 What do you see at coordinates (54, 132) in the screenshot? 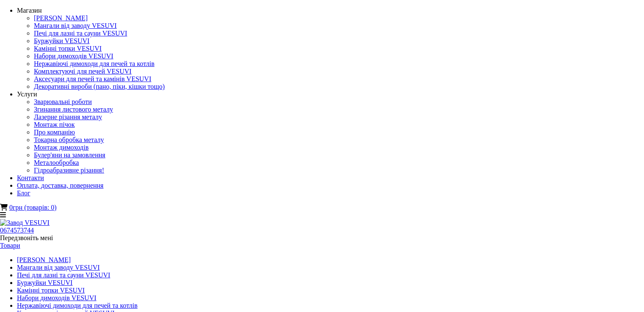
I see `a: Про компанію` at bounding box center [54, 132].